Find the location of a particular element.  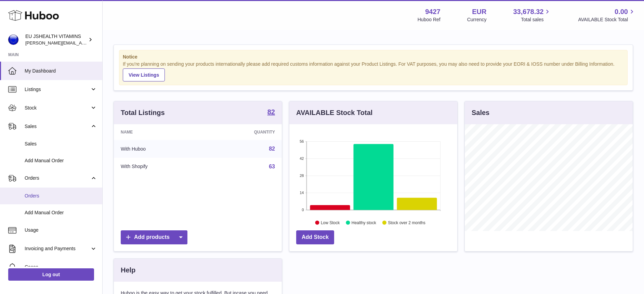

text: 28 is located at coordinates (302, 176).